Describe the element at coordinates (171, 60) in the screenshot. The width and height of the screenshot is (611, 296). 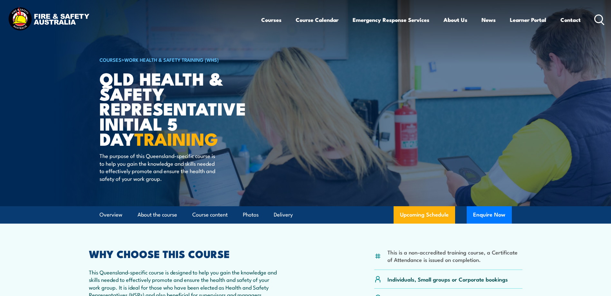
I see `a: Work Health & Safety Training (WHS)` at that location.